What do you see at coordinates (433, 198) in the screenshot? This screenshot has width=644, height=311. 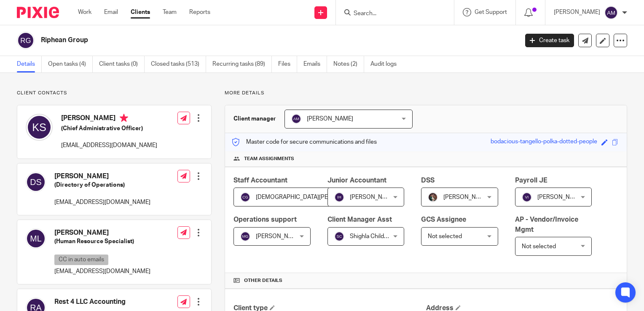 I see `img: Profile%20picture%20JUS.JPG` at bounding box center [433, 198].